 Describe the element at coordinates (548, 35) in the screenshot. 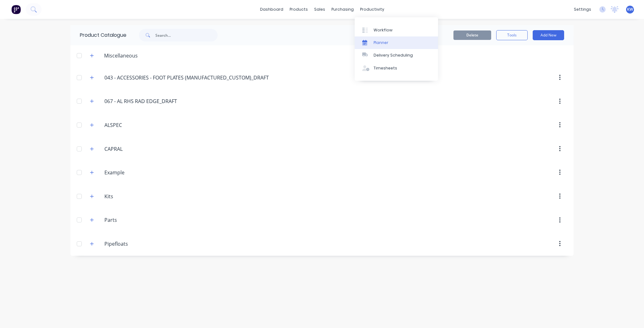

I see `button: Add New` at that location.